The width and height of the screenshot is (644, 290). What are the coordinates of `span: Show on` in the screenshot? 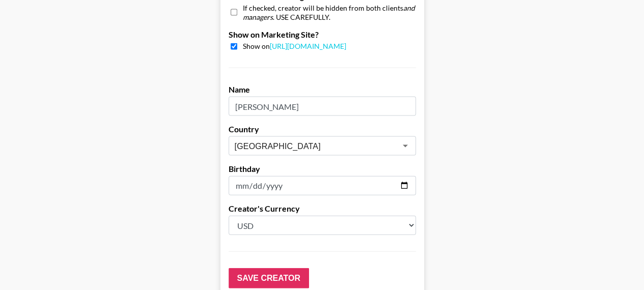 It's located at (294, 46).